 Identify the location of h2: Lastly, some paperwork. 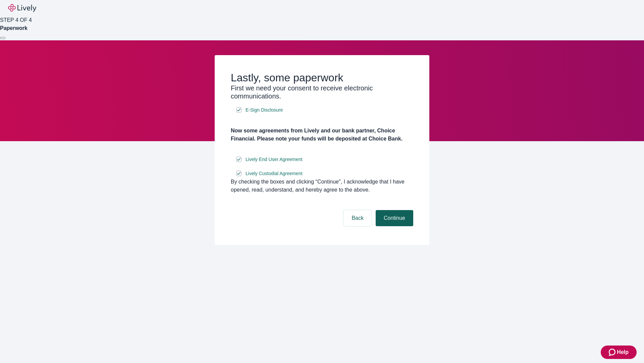
(322, 78).